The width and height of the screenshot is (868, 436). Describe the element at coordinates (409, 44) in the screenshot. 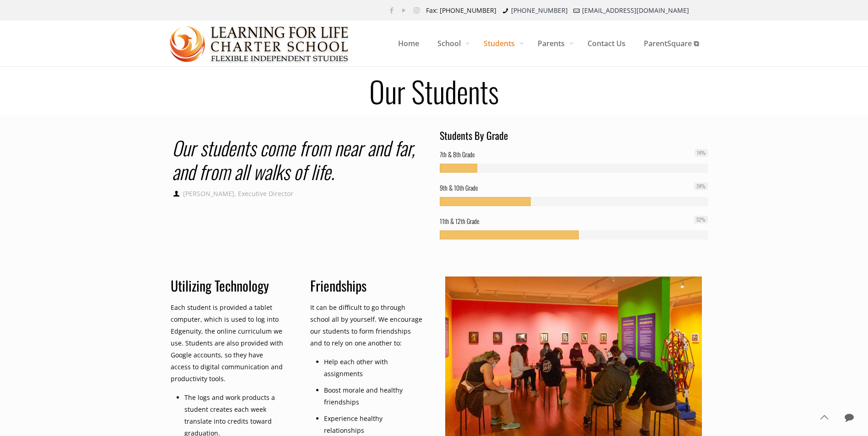

I see `span: Home` at that location.